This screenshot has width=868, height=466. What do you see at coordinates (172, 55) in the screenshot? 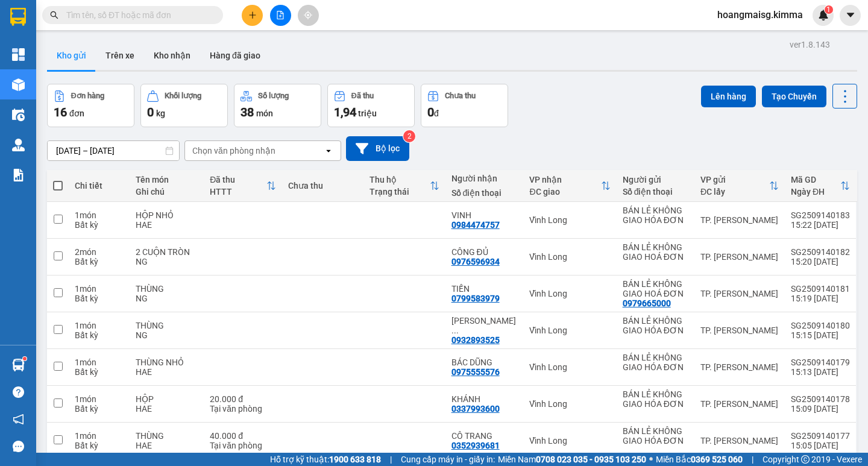
I see `button: Kho nhận` at bounding box center [172, 55].